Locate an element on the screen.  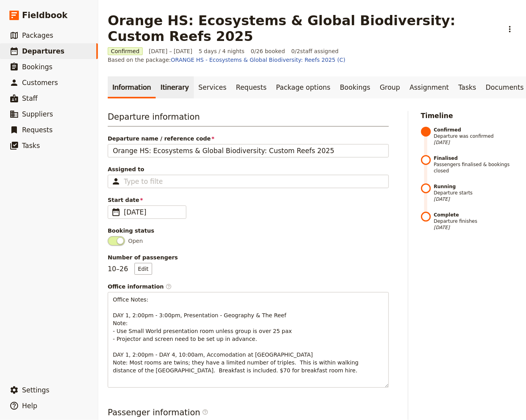
span: Fieldbook is located at coordinates (45, 15).